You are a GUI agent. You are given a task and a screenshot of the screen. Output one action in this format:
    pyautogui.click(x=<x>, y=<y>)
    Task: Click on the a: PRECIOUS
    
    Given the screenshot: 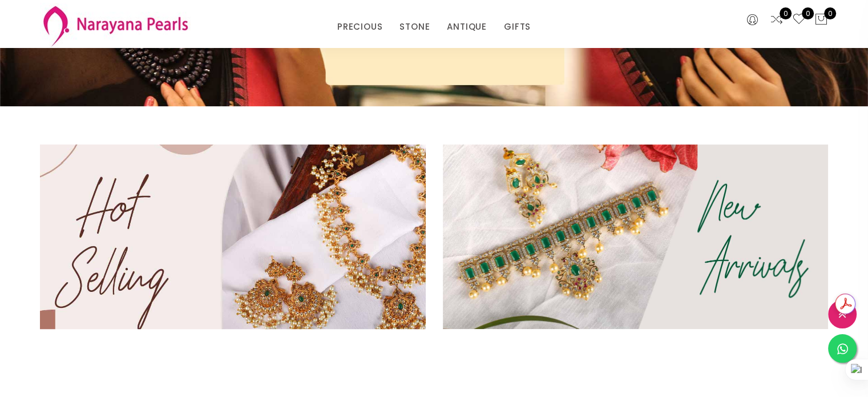 What is the action you would take?
    pyautogui.click(x=360, y=27)
    